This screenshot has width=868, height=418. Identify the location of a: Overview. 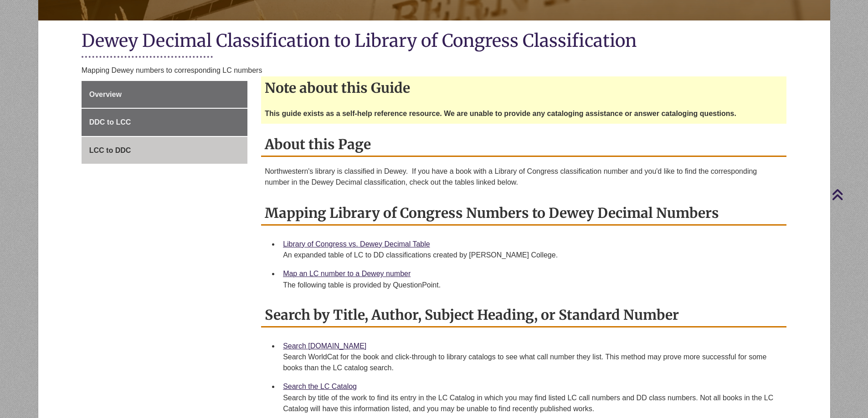
(165, 95).